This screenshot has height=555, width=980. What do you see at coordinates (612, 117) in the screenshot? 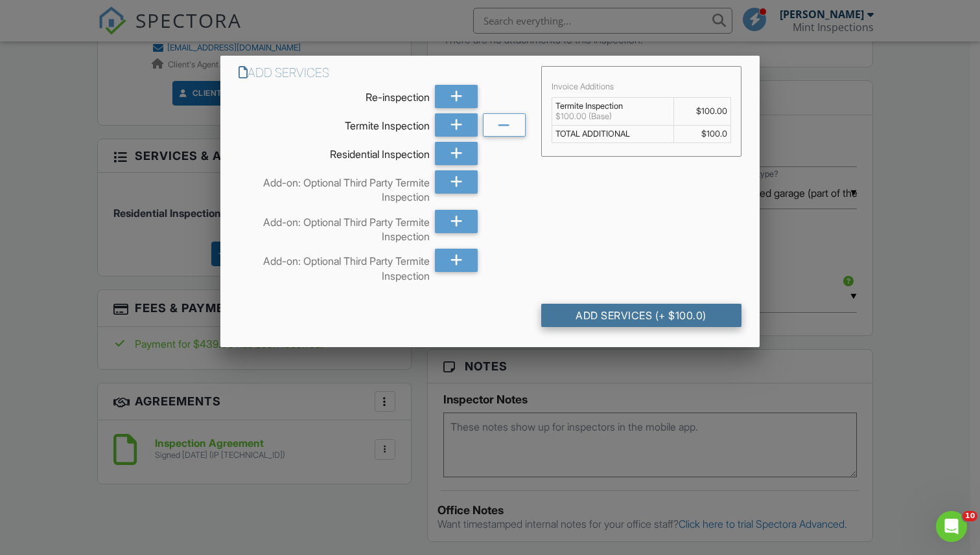
I see `div: $100.00 (Base)` at bounding box center [612, 117].